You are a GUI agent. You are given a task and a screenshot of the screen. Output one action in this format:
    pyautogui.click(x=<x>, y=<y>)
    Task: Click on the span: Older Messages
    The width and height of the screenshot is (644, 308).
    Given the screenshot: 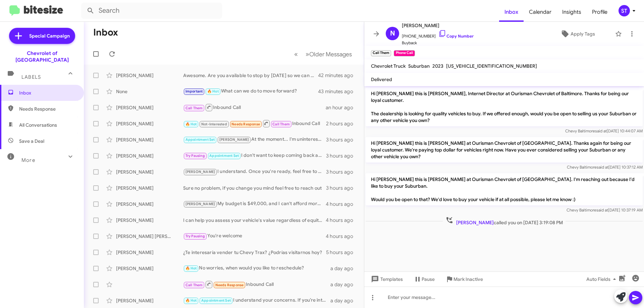 What is the action you would take?
    pyautogui.click(x=331, y=54)
    